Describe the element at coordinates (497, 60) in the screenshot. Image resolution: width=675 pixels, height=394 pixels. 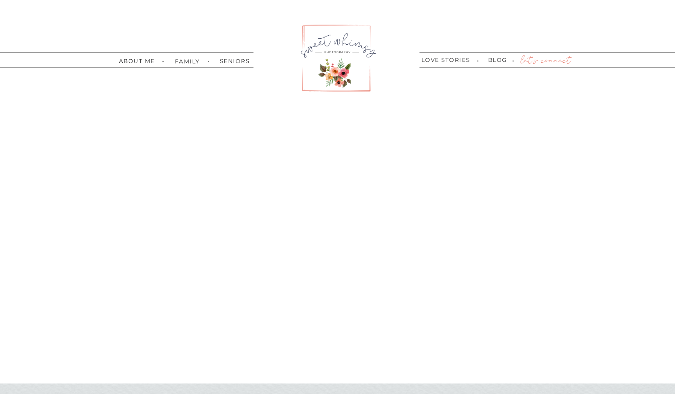
I see `a: blog` at that location.